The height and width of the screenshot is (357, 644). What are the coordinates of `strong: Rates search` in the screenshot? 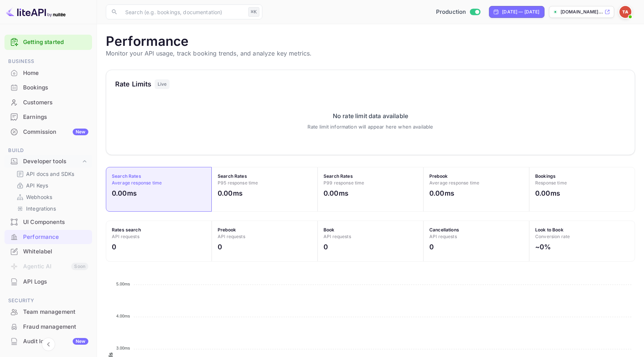 It's located at (127, 230).